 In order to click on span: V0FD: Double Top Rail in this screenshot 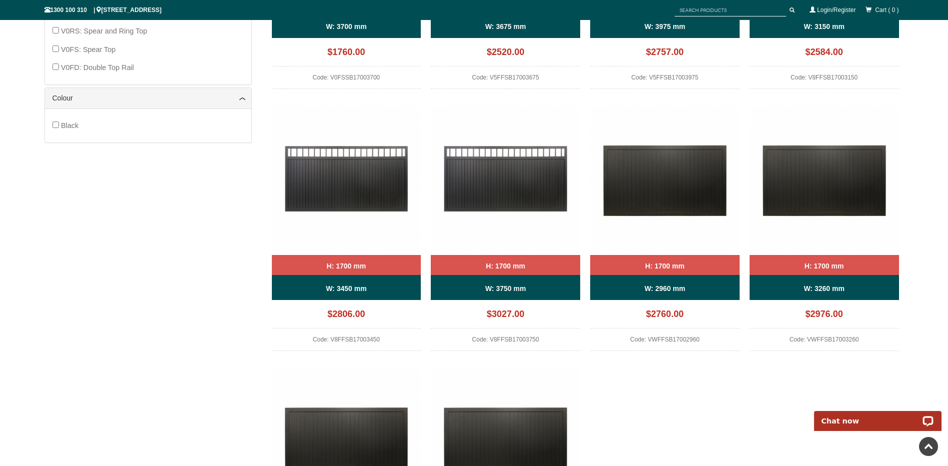, I will do `click(97, 67)`.